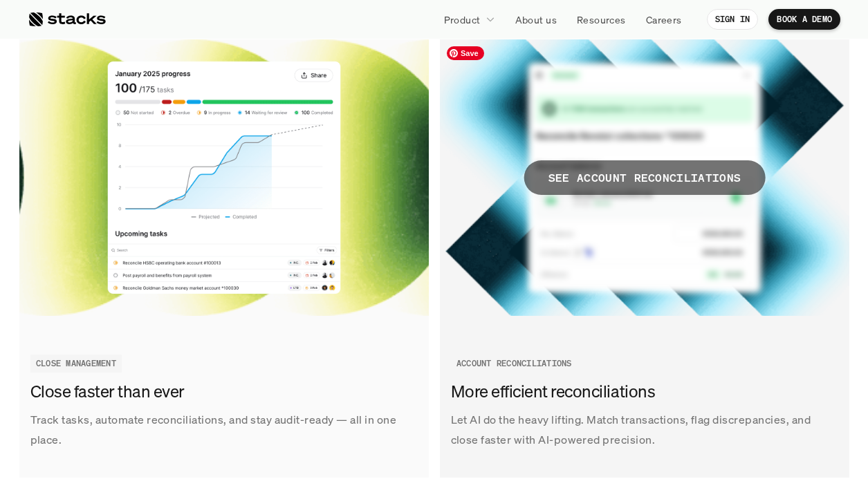  Describe the element at coordinates (536, 19) in the screenshot. I see `a: About us` at that location.